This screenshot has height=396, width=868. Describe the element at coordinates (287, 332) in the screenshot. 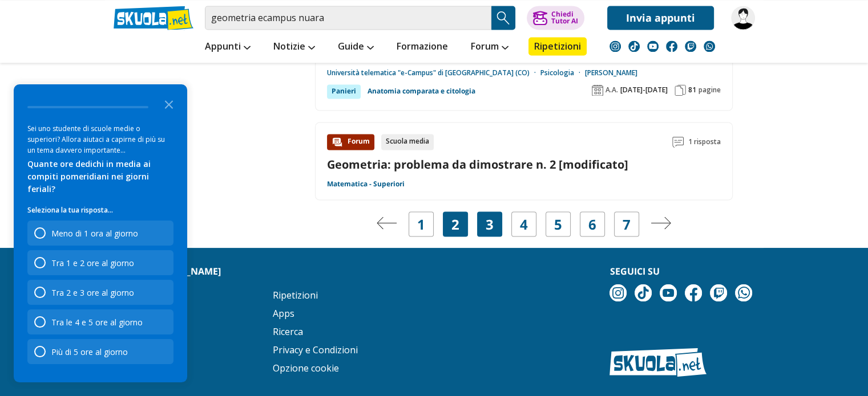

I see `a: Ricerca` at that location.